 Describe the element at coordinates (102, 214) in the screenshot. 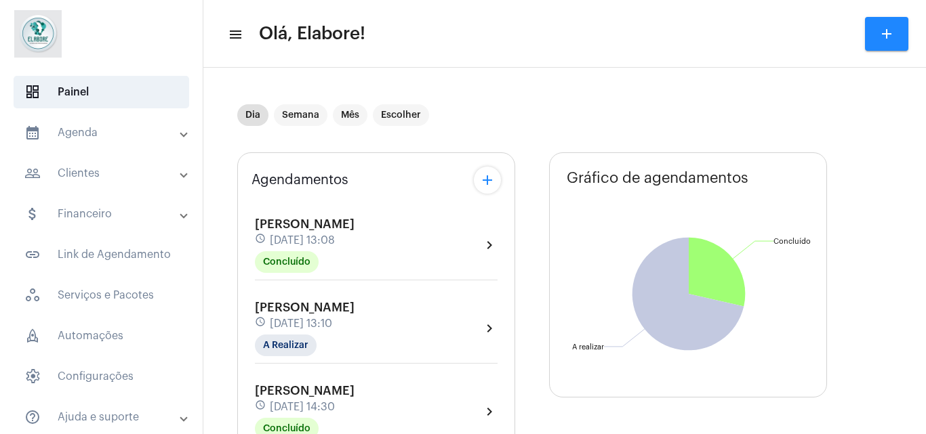

I see `mat-panel-title: Financeiro` at that location.